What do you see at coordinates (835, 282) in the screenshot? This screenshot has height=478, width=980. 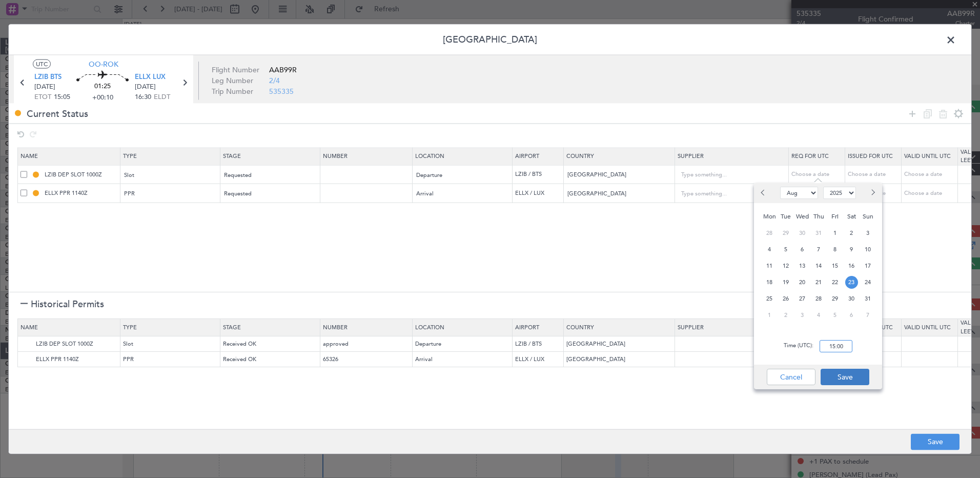 I see `span: 22` at bounding box center [835, 282].